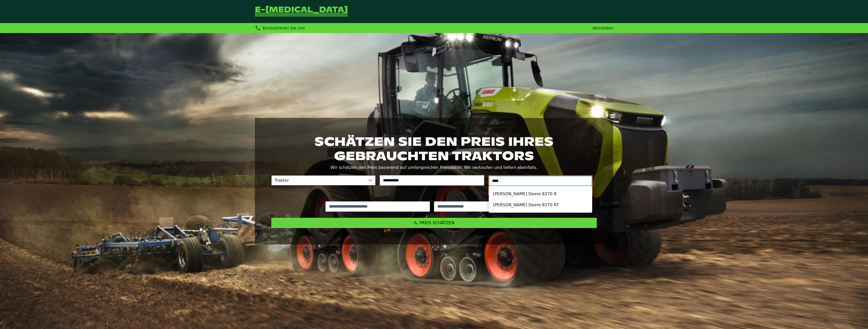 Image resolution: width=868 pixels, height=329 pixels. What do you see at coordinates (437, 223) in the screenshot?
I see `span: Preis schätzen` at bounding box center [437, 223].